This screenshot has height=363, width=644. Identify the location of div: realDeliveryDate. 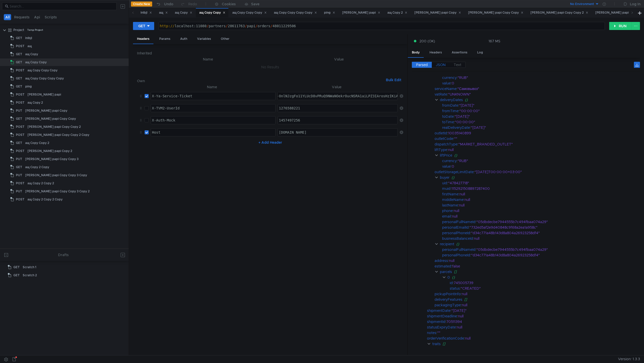
(456, 128).